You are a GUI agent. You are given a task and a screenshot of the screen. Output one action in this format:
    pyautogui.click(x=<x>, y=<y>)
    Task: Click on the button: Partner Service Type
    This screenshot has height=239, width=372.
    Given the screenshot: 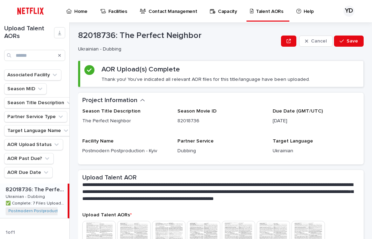 What is the action you would take?
    pyautogui.click(x=36, y=117)
    